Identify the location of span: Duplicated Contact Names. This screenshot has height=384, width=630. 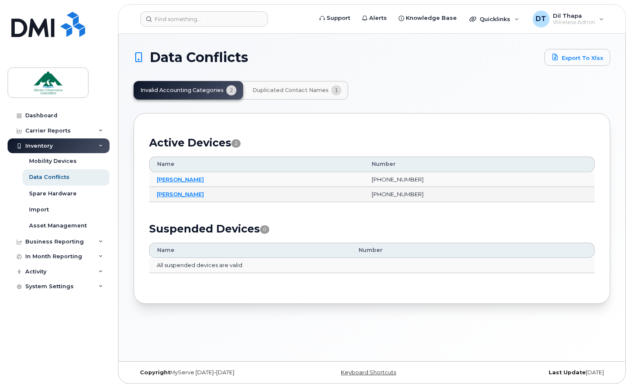
(291, 90).